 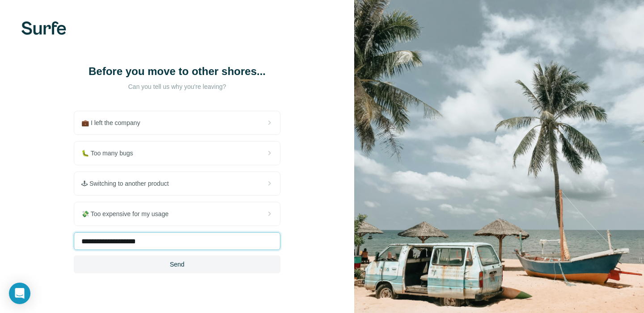 What do you see at coordinates (128, 183) in the screenshot?
I see `span: 🕹 Switching to another product` at bounding box center [128, 183].